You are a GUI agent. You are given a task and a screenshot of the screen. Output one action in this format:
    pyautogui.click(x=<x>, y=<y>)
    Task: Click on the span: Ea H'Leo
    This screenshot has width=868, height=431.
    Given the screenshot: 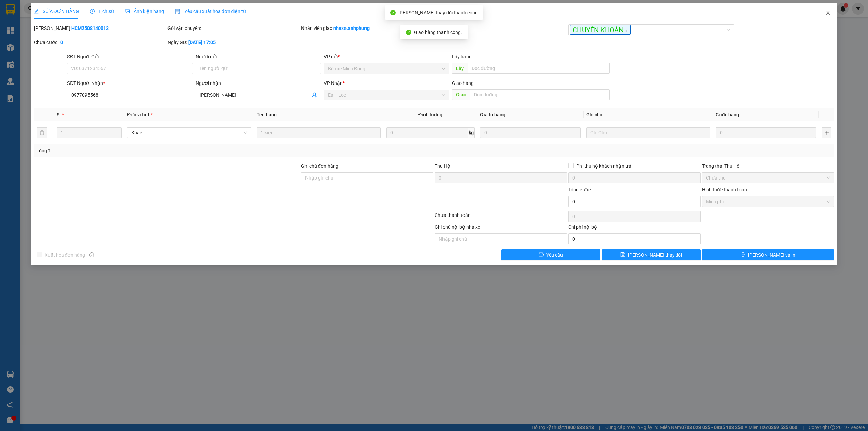 What is the action you would take?
    pyautogui.click(x=387, y=95)
    